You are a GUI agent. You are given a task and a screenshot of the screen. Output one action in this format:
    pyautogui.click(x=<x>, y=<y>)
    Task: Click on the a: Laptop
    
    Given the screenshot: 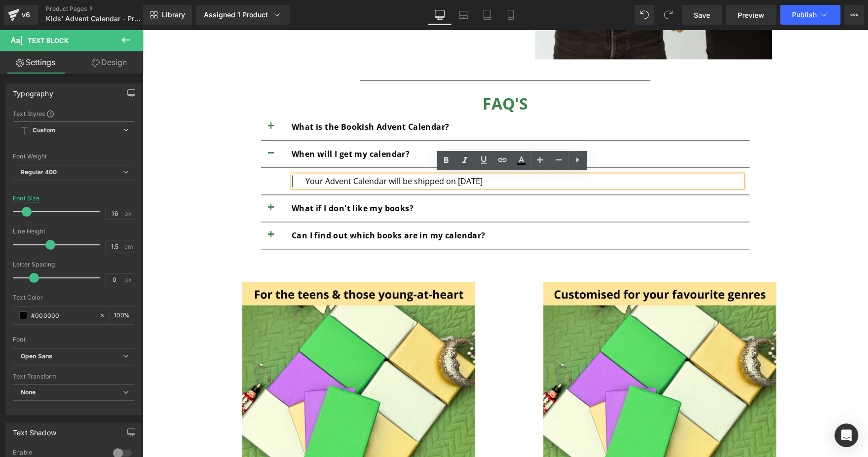 What is the action you would take?
    pyautogui.click(x=463, y=15)
    